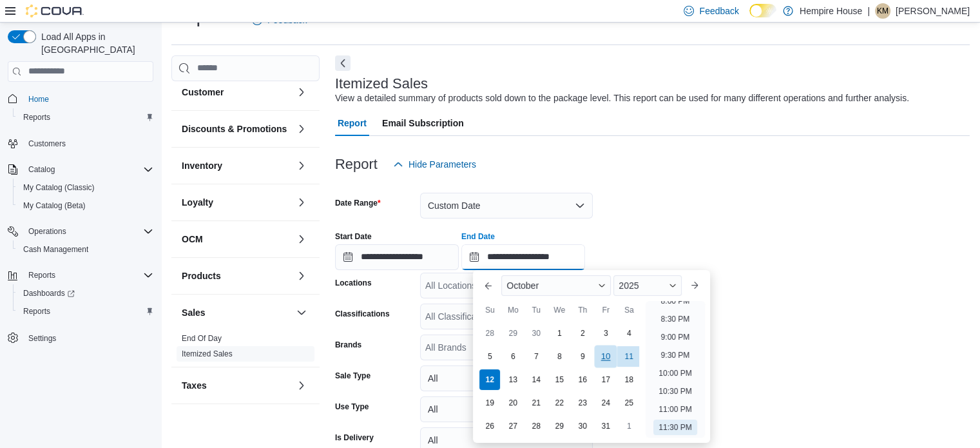 The image size is (980, 448). Describe the element at coordinates (490, 402) in the screenshot. I see `div: day-19` at that location.